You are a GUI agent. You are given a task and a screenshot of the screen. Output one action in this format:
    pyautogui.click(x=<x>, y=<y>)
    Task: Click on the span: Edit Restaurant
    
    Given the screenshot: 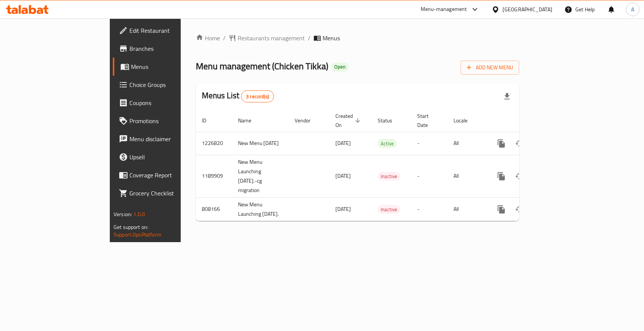 What is the action you would take?
    pyautogui.click(x=170, y=31)
    